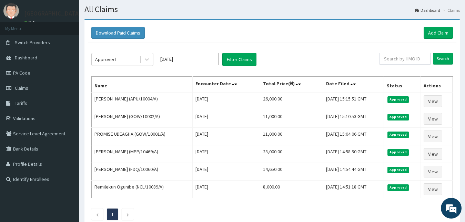 Image resolution: width=465 pixels, height=222 pixels. Describe the element at coordinates (67, 160) in the screenshot. I see `textarea: Type your message and hit 'Enter'` at that location.